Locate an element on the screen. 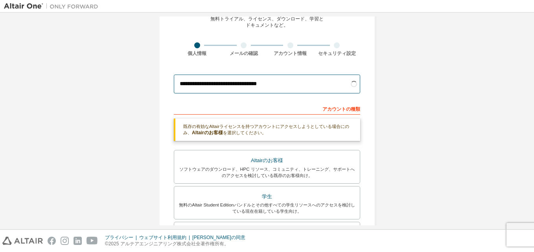 The image size is (534, 252). div: セキュリティ設定 is located at coordinates (337, 53).